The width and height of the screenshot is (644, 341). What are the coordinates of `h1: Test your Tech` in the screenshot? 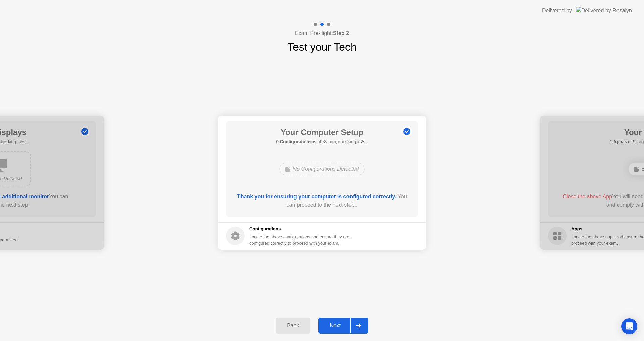 It's located at (322, 47).